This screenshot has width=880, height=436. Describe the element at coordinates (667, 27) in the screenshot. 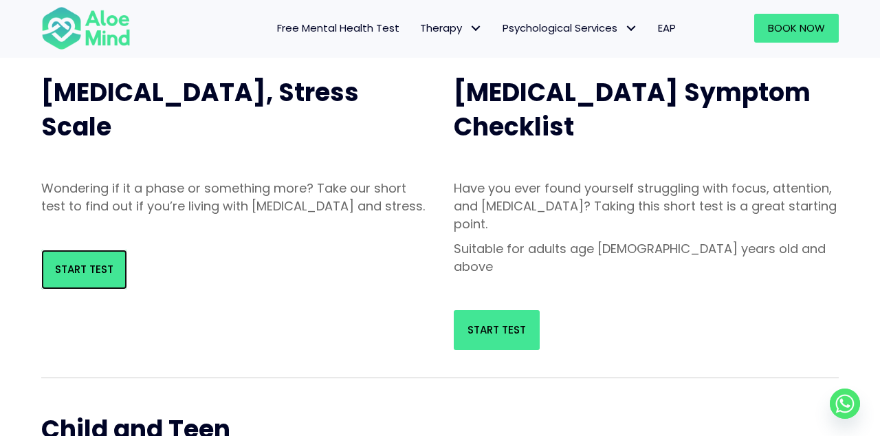

I see `span: EAP` at that location.